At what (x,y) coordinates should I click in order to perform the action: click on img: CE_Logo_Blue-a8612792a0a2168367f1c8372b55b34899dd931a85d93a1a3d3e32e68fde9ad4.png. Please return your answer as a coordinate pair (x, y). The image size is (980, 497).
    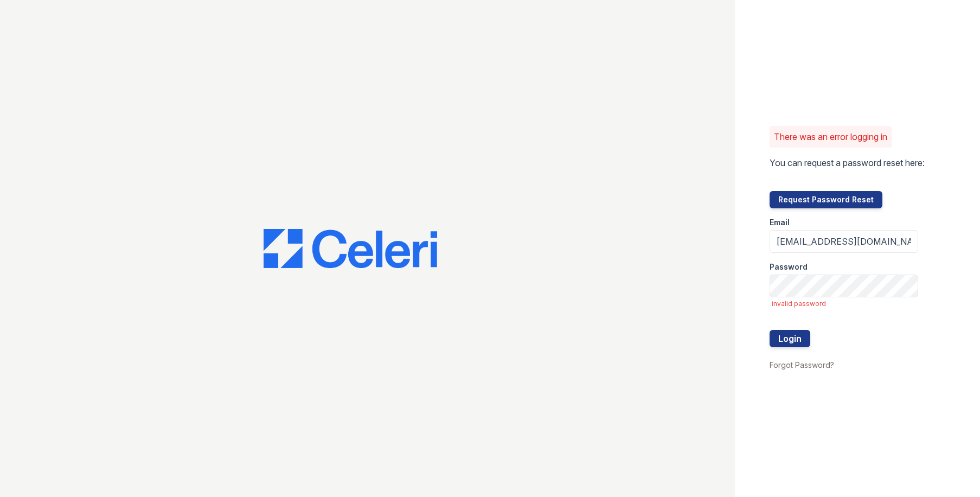
    Looking at the image, I should click on (350, 248).